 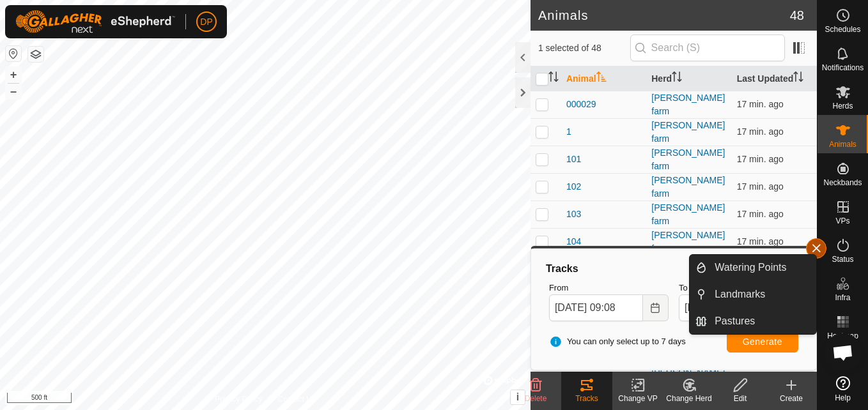 I want to click on li: Pastures, so click(x=753, y=322).